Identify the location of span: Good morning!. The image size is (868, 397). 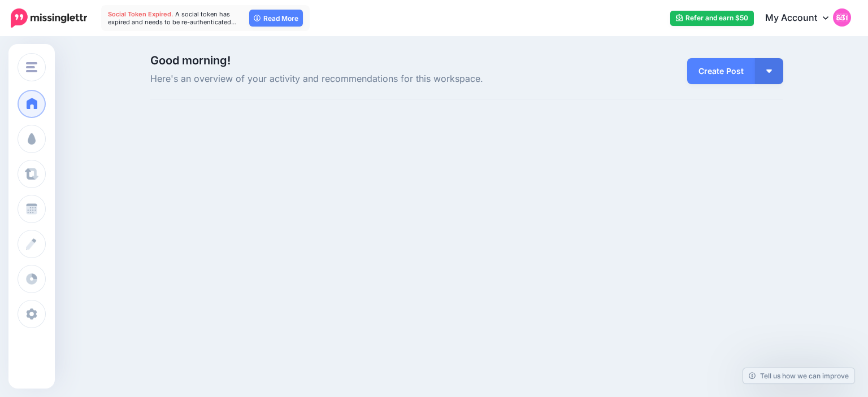
(190, 60).